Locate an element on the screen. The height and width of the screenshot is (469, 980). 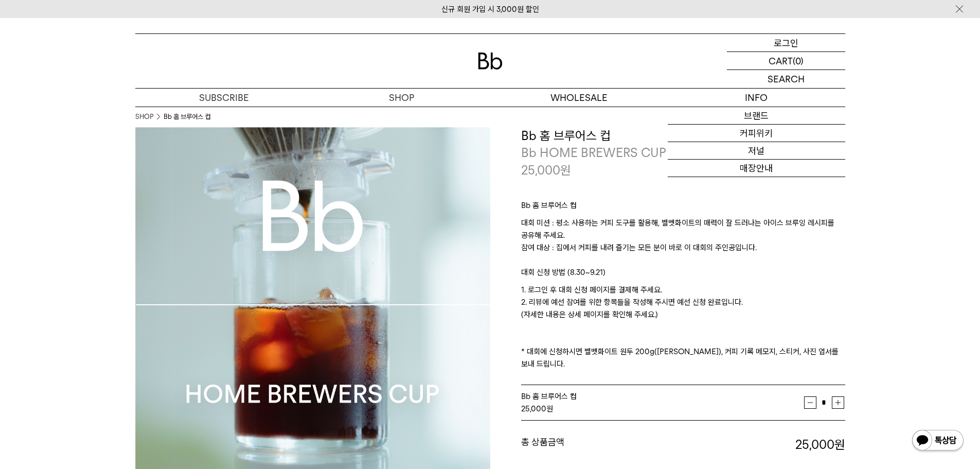
h3: Bb 홈 브루어스 컵 is located at coordinates (683, 136).